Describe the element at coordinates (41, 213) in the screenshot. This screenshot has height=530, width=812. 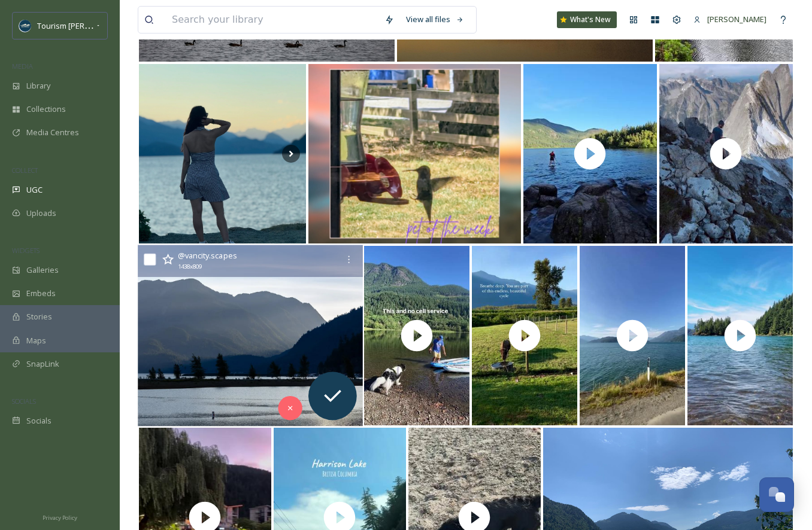
I see `span: Uploads` at that location.